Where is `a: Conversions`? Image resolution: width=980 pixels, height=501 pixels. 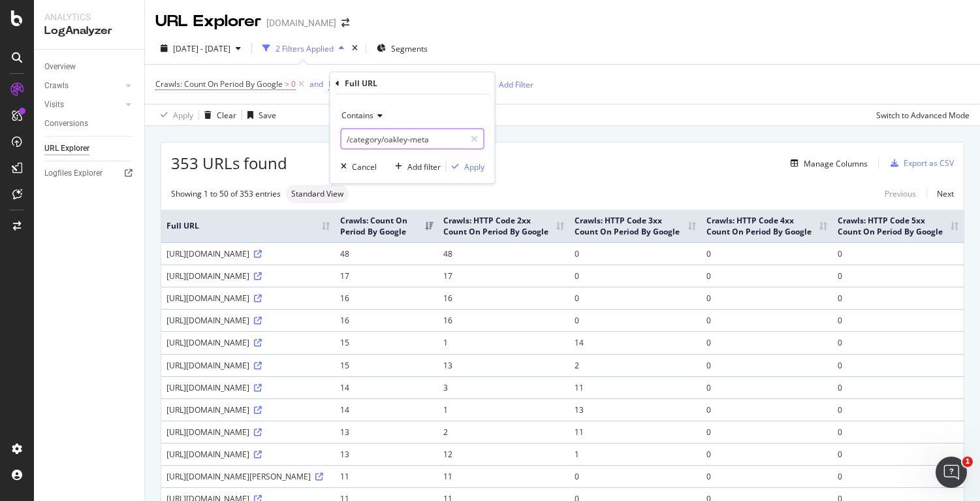 a: Conversions is located at coordinates (89, 123).